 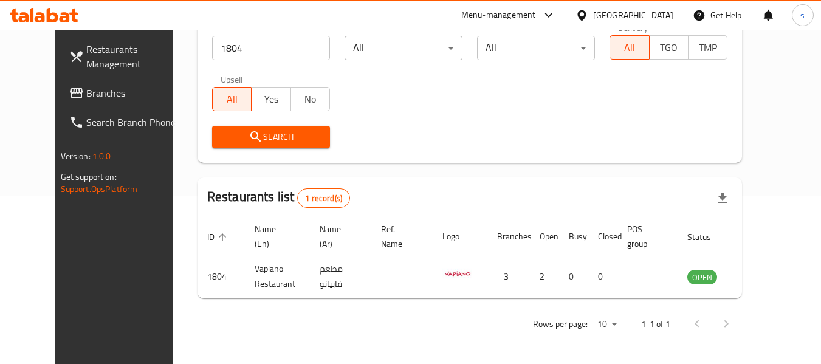 What do you see at coordinates (560, 324) in the screenshot?
I see `p: Rows per page:` at bounding box center [560, 324].